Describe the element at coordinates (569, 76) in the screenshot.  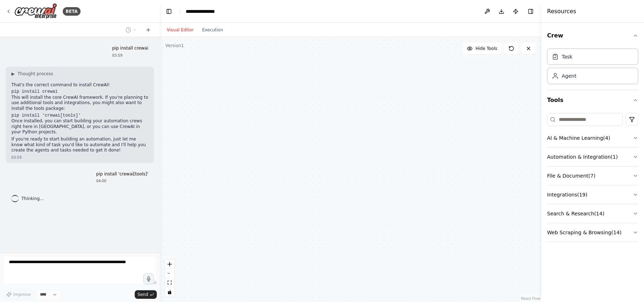
I see `div: Agent` at that location.